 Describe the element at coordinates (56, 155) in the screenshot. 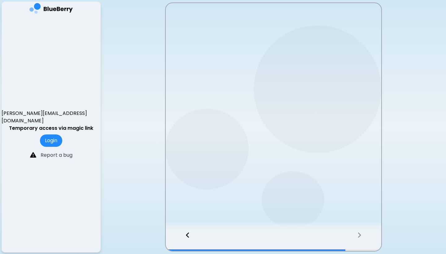

I see `p: Report a bug` at that location.